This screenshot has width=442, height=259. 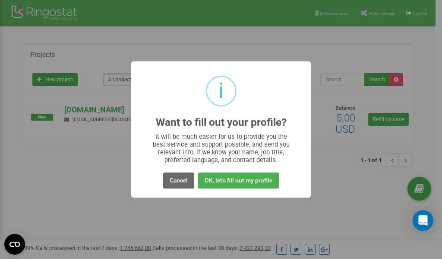 I want to click on button: Open CMP widget, so click(x=15, y=244).